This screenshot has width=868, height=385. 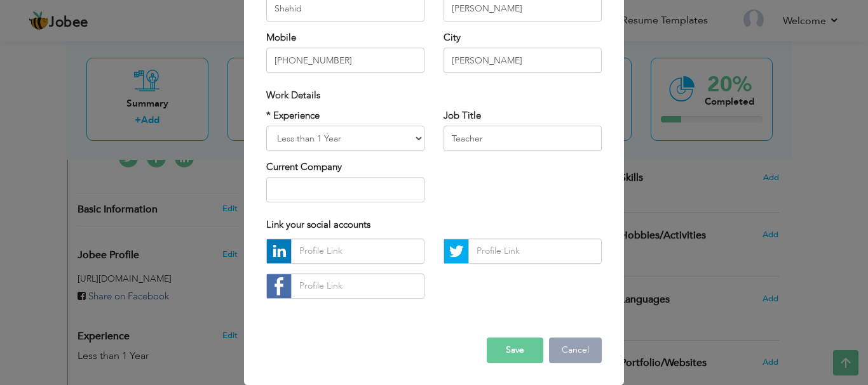 I want to click on label: Mobile, so click(x=281, y=37).